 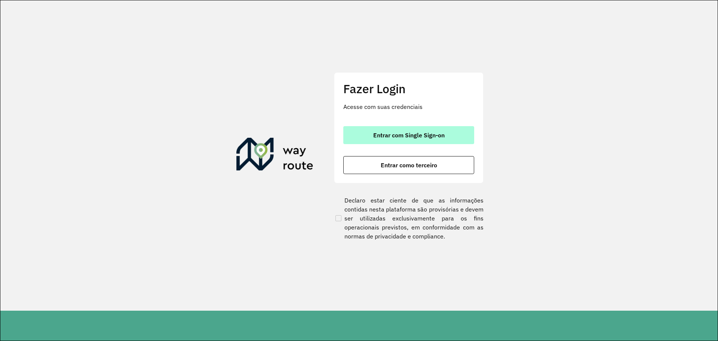 I want to click on img: Roteirizador AmbevTech, so click(x=275, y=156).